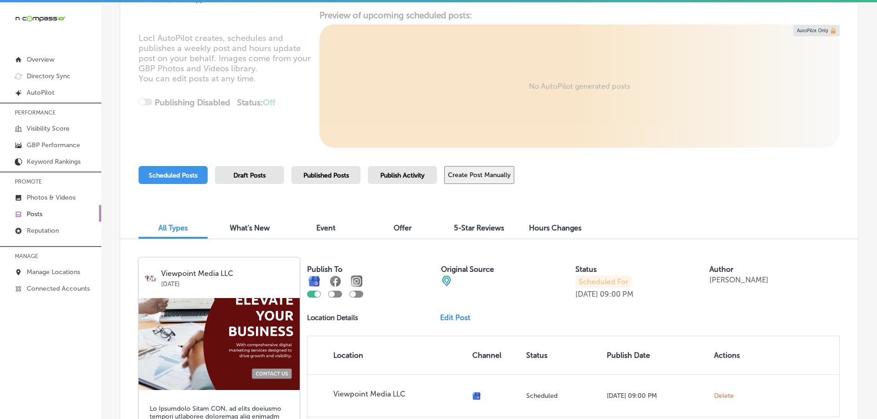 This screenshot has width=877, height=419. I want to click on span: Published Posts, so click(326, 175).